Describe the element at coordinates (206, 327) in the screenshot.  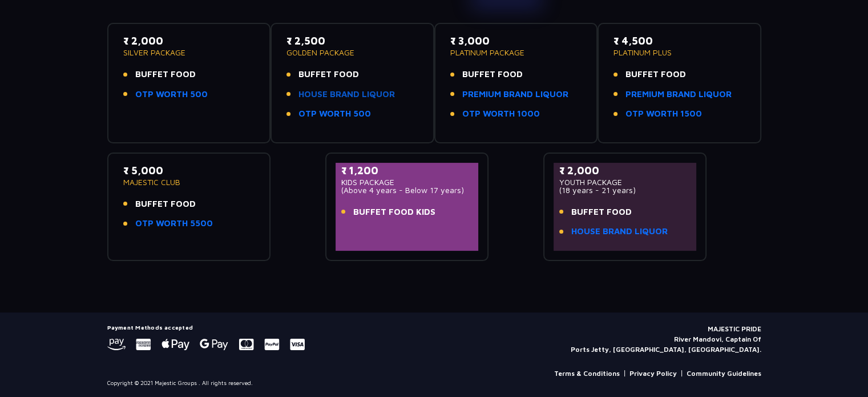
I see `h5: Payment Methods accepted` at that location.